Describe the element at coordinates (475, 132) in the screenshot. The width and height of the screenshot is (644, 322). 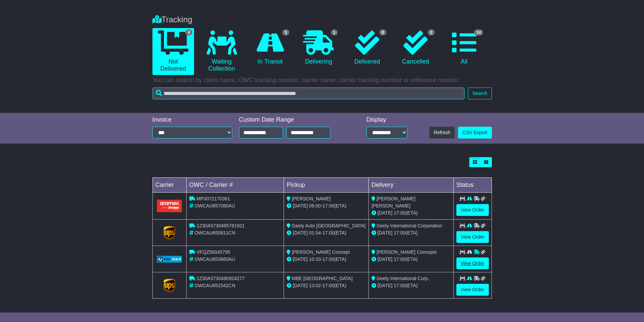
I see `a: CSV Export` at that location.